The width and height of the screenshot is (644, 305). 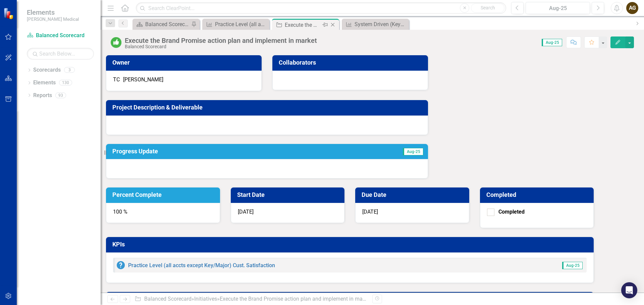 I want to click on a: Scorecards, so click(x=47, y=70).